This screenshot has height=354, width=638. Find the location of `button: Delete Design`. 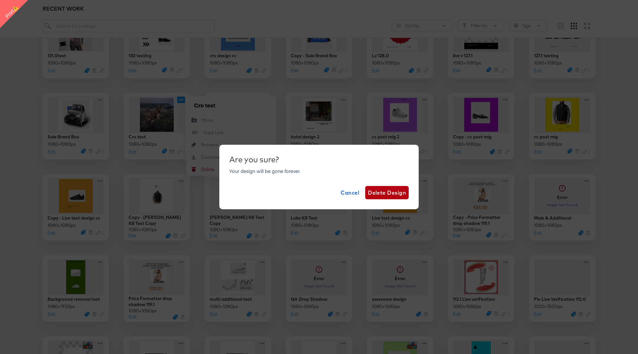

button: Delete Design is located at coordinates (387, 193).